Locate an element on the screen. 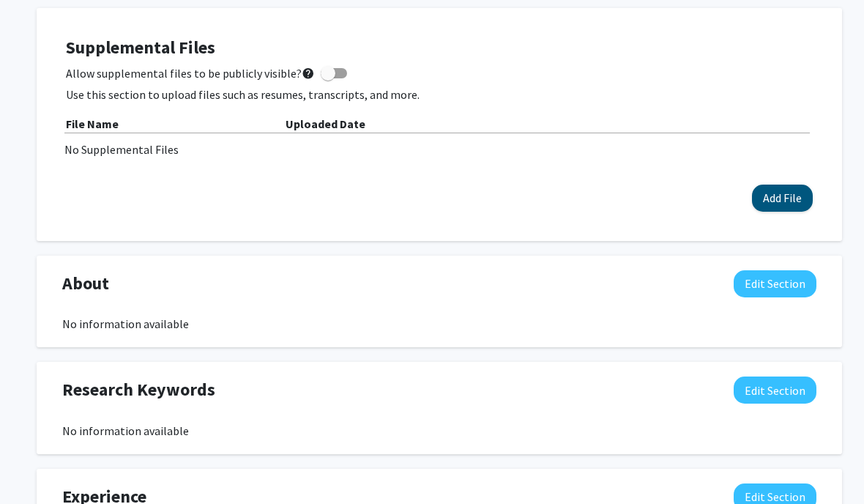 This screenshot has width=864, height=504. span: Allow supplemental files to be publicly visible? is located at coordinates (190, 73).